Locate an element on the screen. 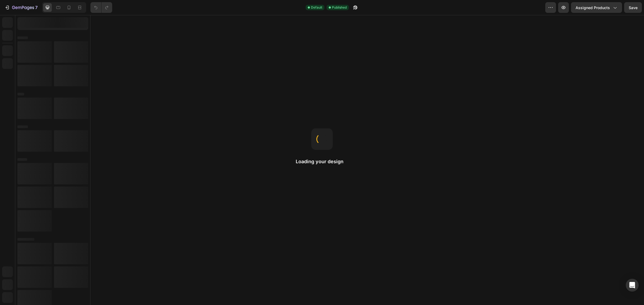  button: Assigned Products is located at coordinates (596, 8).